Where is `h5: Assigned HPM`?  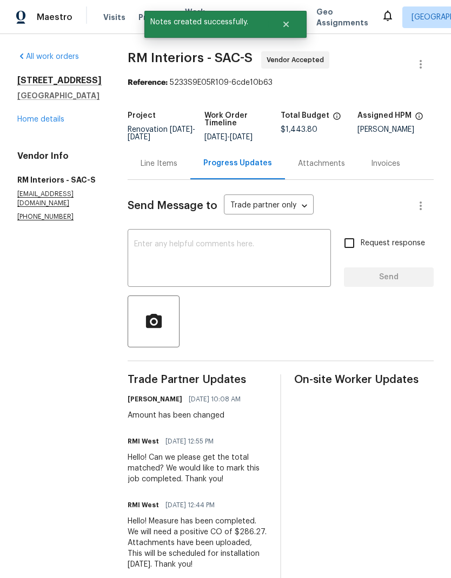 h5: Assigned HPM is located at coordinates (384, 116).